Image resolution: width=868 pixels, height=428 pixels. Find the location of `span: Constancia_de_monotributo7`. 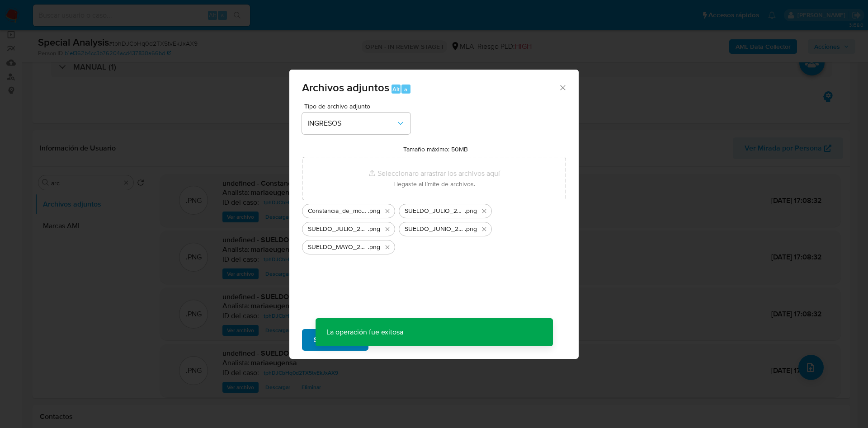

span: Constancia_de_monotributo7 is located at coordinates (338, 211).